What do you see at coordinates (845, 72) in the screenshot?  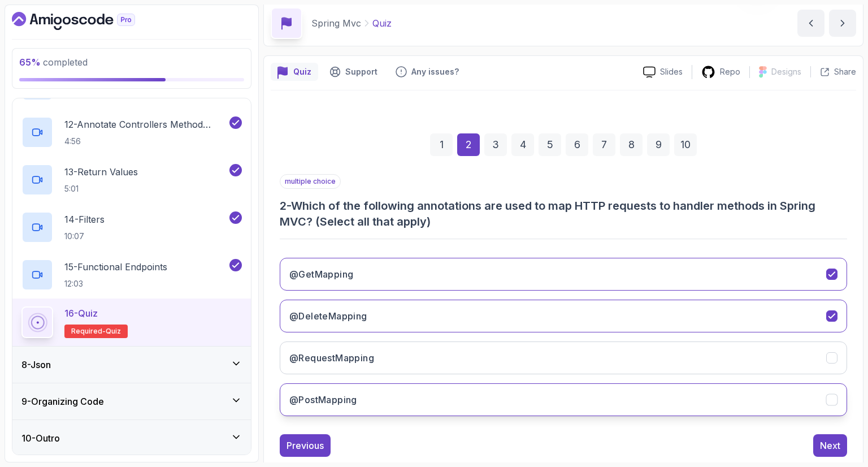 I see `p: Share` at bounding box center [845, 72].